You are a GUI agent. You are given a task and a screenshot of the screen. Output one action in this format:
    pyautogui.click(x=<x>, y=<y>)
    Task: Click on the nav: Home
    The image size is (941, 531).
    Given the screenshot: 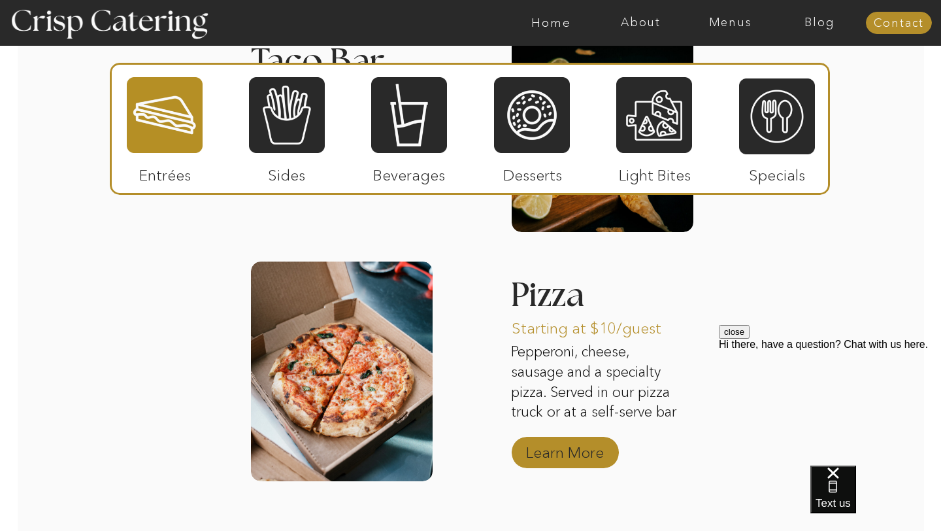 What is the action you would take?
    pyautogui.click(x=551, y=23)
    